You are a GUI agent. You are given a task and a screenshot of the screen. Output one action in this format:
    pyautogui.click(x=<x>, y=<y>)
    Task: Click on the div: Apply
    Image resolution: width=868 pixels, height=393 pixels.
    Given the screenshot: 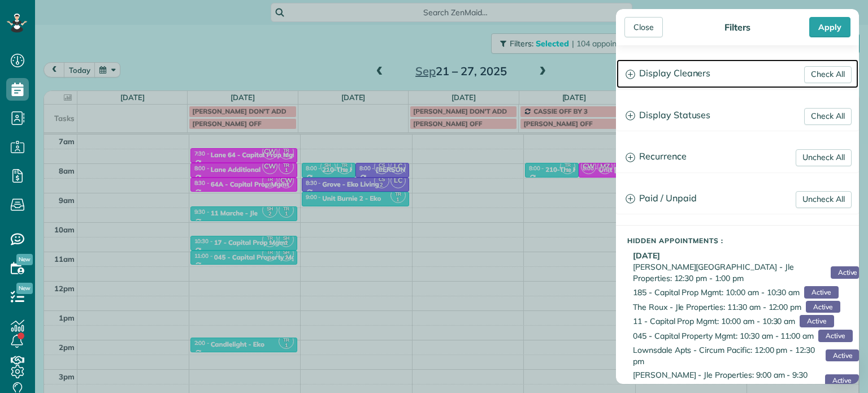 What is the action you would take?
    pyautogui.click(x=830, y=28)
    